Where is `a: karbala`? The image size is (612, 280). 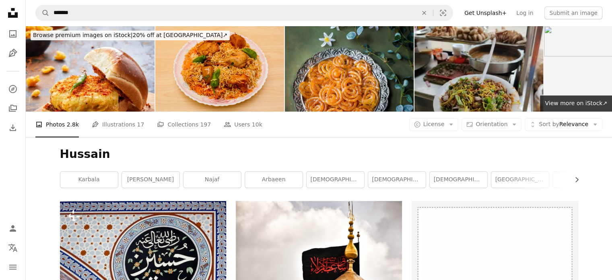
a: karbala is located at coordinates (89, 179).